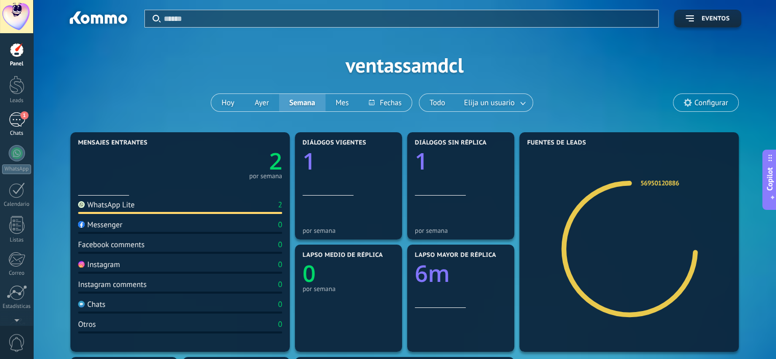 The height and width of the screenshot is (359, 776). What do you see at coordinates (17, 64) in the screenshot?
I see `div: Panel` at bounding box center [17, 64].